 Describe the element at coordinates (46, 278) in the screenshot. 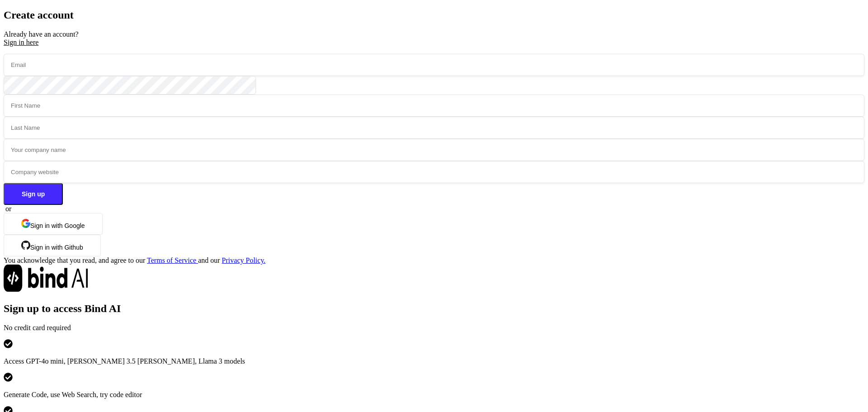

I see `img: Bind AI logo` at that location.